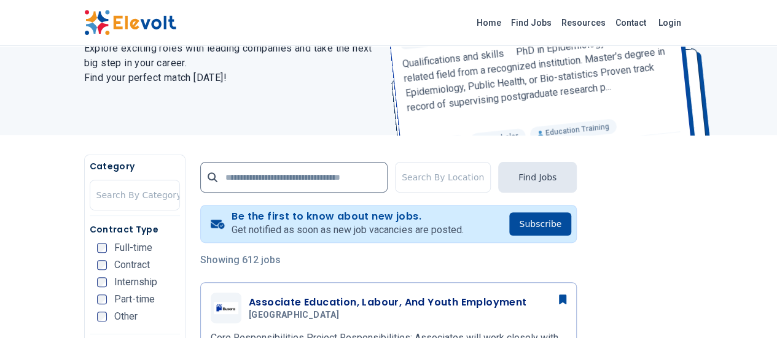 The height and width of the screenshot is (338, 777). Describe the element at coordinates (387, 303) in the screenshot. I see `h3: Associate Education, Labour, And Youth Employment` at that location.